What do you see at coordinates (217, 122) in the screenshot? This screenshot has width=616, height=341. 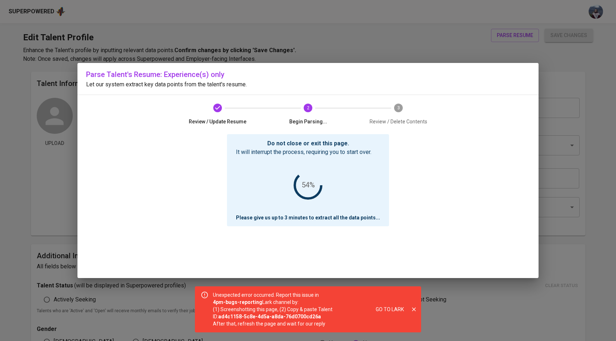 I see `span: Review / Update Resume` at bounding box center [217, 122].